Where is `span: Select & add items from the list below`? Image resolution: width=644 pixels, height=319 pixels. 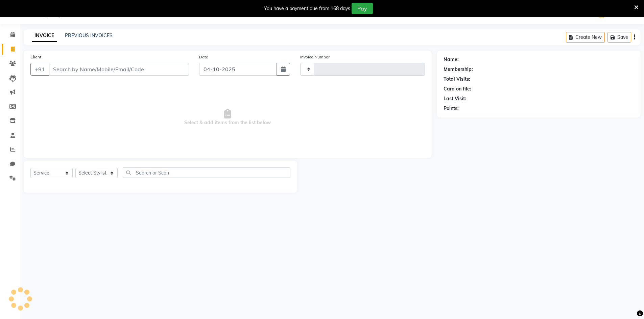
span: Select & add items from the list below is located at coordinates (228, 118).